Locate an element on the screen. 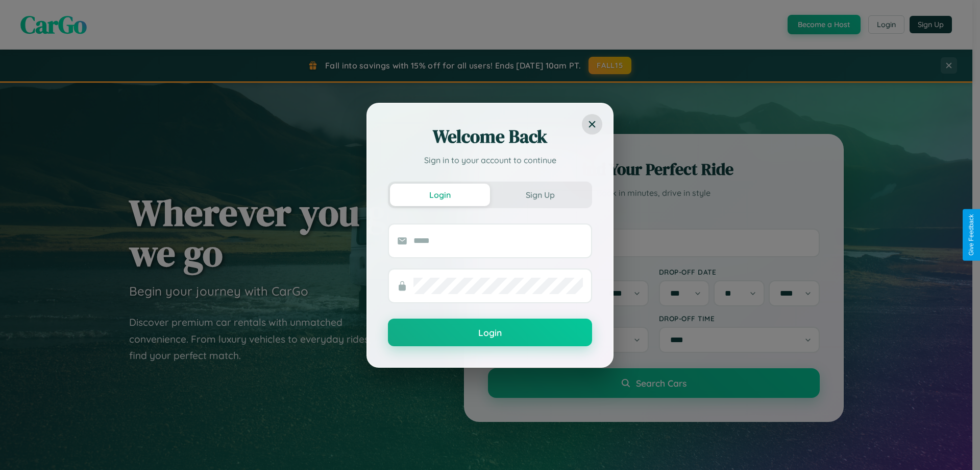  div: Give Feedback is located at coordinates (972, 235).